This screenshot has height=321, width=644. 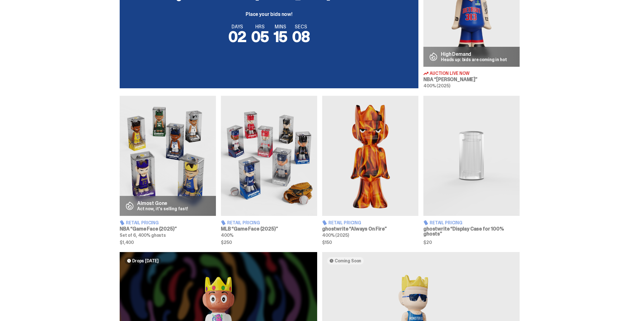 I want to click on h3: ghostwrite “Always On Fire”, so click(x=370, y=229).